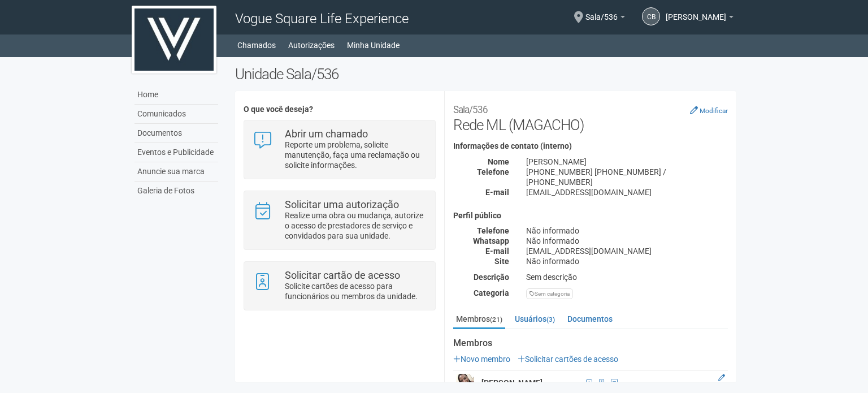  What do you see at coordinates (339, 220) in the screenshot?
I see `a: Solicitar uma autorização Realize uma obra ou mudança, autorize o acesso de prestadores de serviç...` at bounding box center [339, 220].